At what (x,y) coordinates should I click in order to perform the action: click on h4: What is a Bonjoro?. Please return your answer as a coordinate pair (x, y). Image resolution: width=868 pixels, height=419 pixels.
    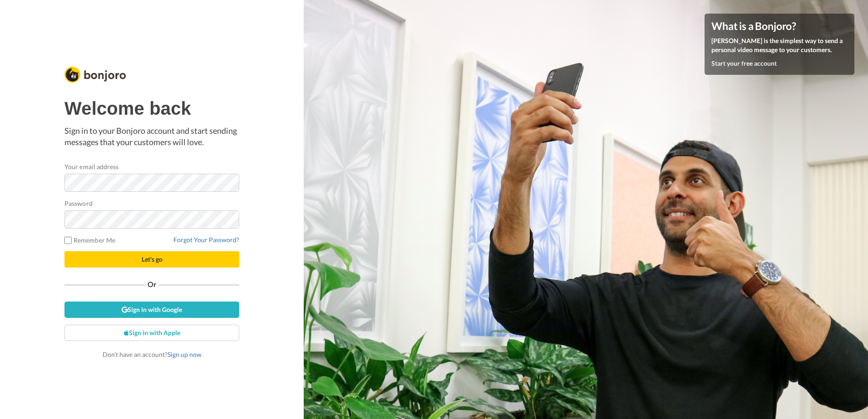
    Looking at the image, I should click on (779, 25).